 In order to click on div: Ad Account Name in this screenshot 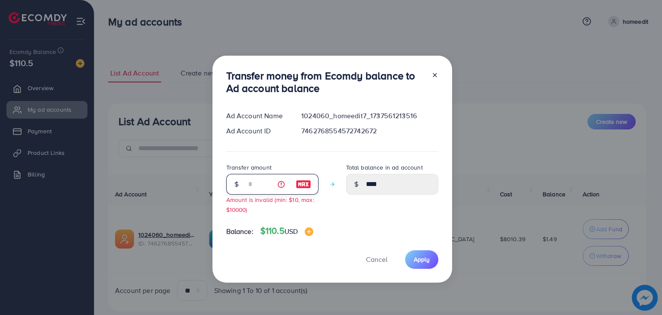, I will do `click(257, 116)`.